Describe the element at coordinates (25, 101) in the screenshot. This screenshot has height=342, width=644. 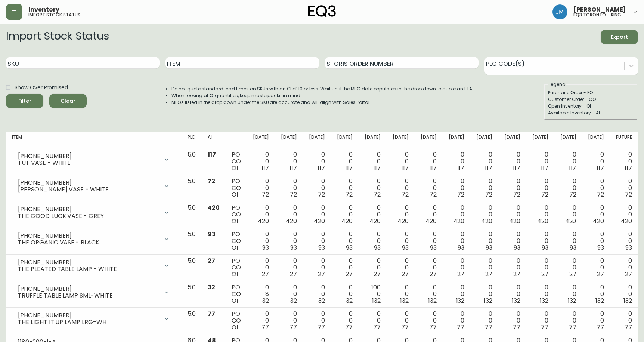
I see `button: Filter` at that location.